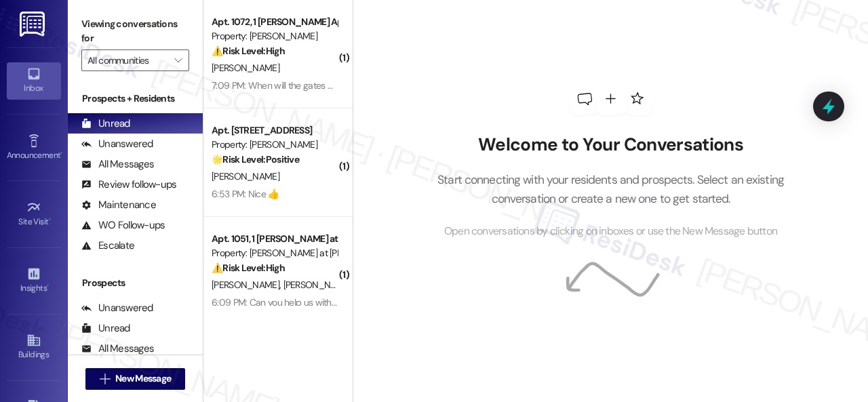 Image resolution: width=868 pixels, height=402 pixels. What do you see at coordinates (255, 159) in the screenshot?
I see `strong: 🌟 Risk Level: Positive` at bounding box center [255, 159].